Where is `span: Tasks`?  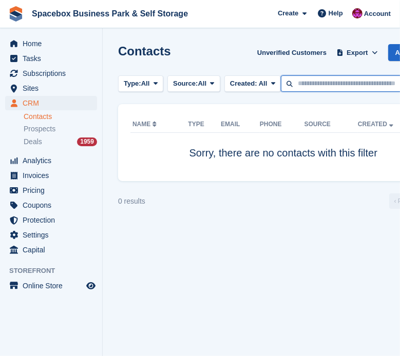
span: Tasks is located at coordinates (53, 59).